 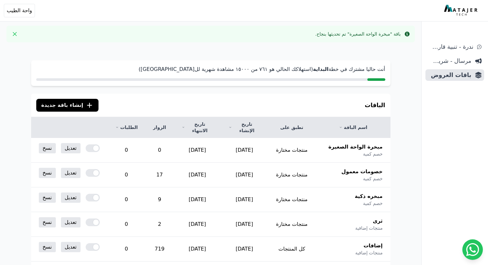 I want to click on span: إضافات, so click(x=373, y=246).